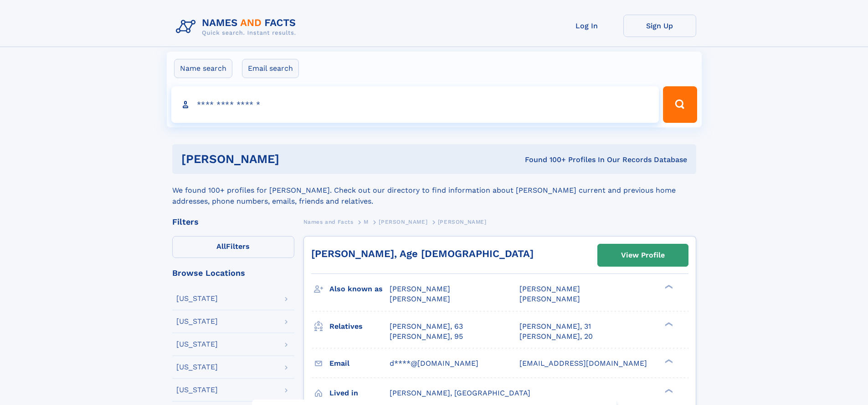 This screenshot has width=868, height=405. What do you see at coordinates (660, 25) in the screenshot?
I see `a: Sign Up` at bounding box center [660, 25].